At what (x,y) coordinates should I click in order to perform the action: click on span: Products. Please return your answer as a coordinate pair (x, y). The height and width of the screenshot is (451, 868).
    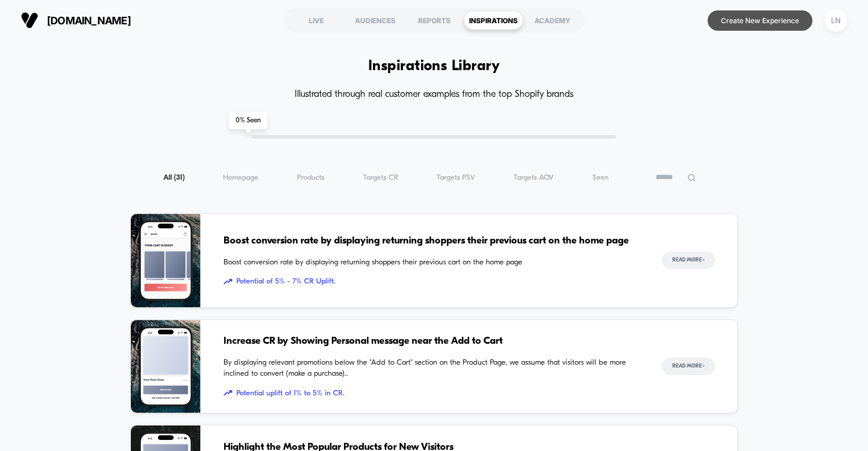
    Looking at the image, I should click on (311, 177).